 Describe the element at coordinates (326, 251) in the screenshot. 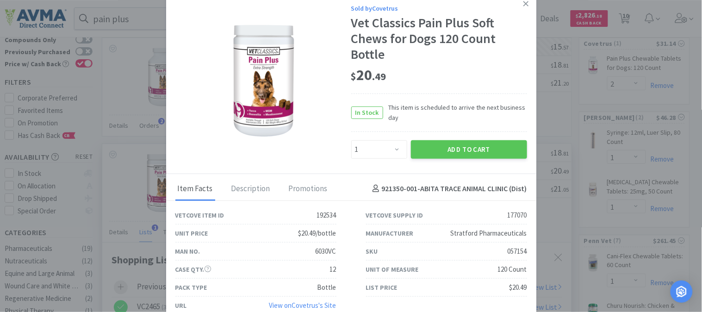

I see `div: 6030VC` at that location.